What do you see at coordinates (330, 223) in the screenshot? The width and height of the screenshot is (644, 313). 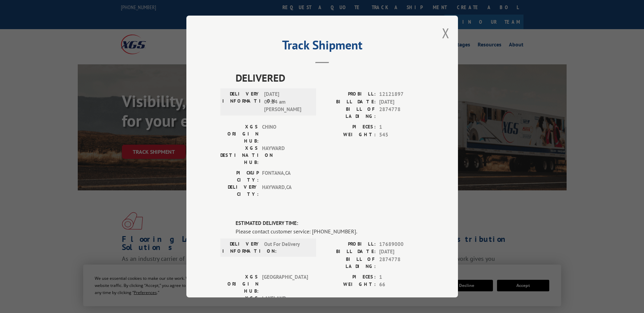 I see `label: ESTIMATED DELIVERY TIME:` at bounding box center [330, 223].